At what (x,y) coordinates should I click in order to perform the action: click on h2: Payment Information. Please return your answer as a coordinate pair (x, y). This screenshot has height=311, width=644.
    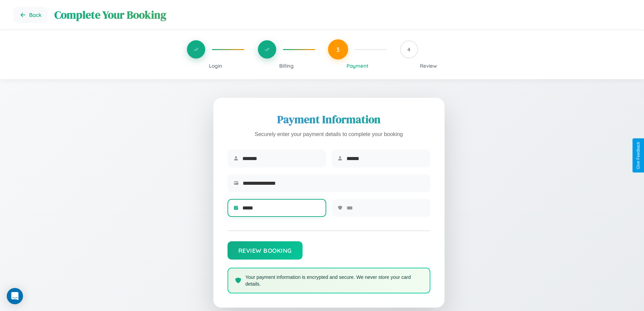
    Looking at the image, I should click on (329, 119).